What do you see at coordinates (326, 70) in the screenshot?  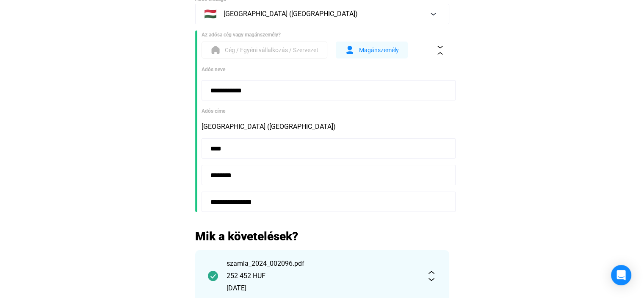 I see `div: Adós neve` at bounding box center [326, 70].